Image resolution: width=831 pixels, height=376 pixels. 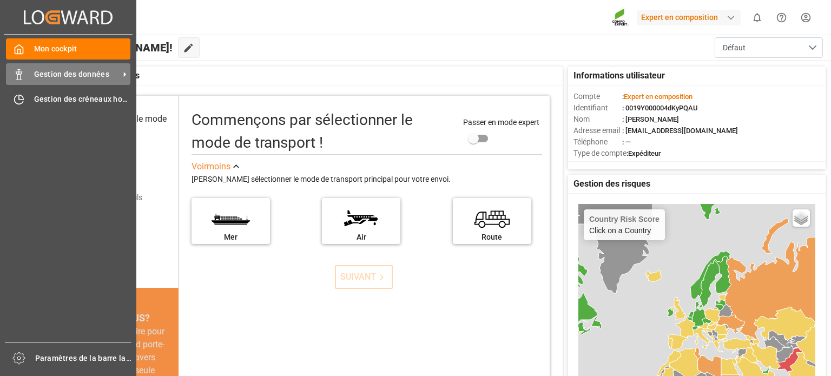 I want to click on font: moins, so click(x=219, y=166).